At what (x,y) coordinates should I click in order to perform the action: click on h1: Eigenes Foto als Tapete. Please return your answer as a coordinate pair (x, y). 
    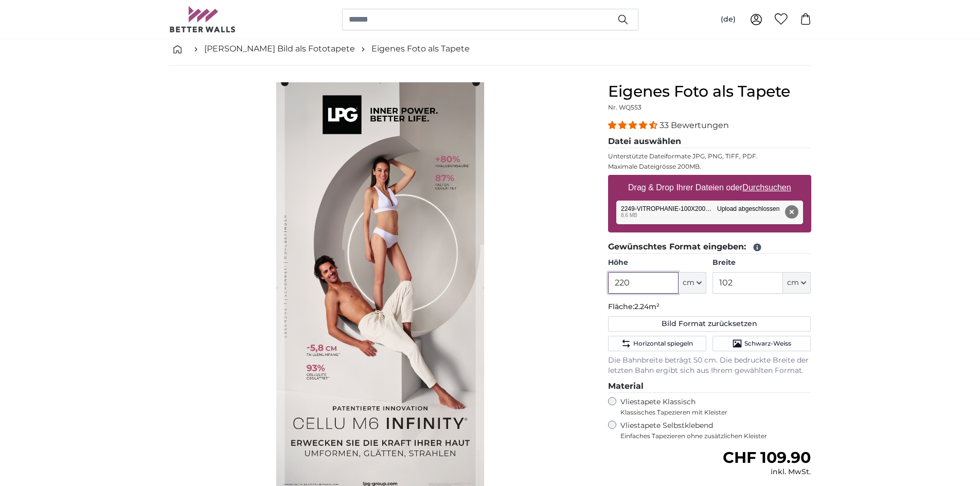
    Looking at the image, I should click on (709, 91).